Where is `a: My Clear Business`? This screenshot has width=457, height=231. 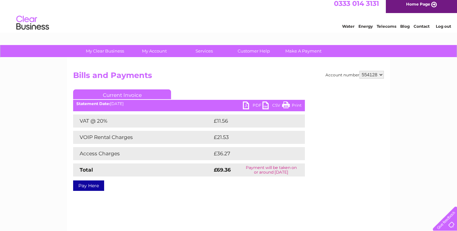 a: My Clear Business is located at coordinates (105, 51).